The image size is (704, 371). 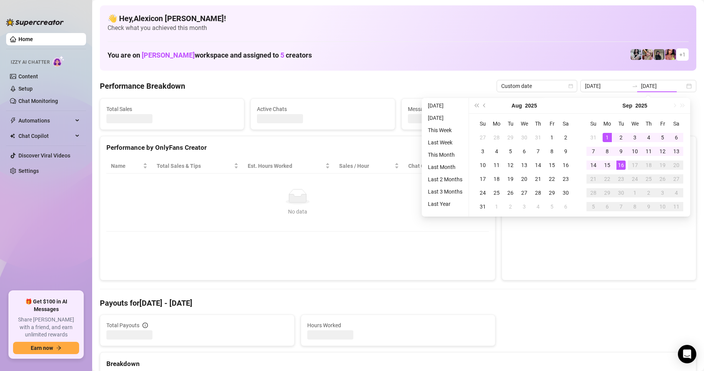 What do you see at coordinates (635, 86) in the screenshot?
I see `span: swap-right` at bounding box center [635, 86].